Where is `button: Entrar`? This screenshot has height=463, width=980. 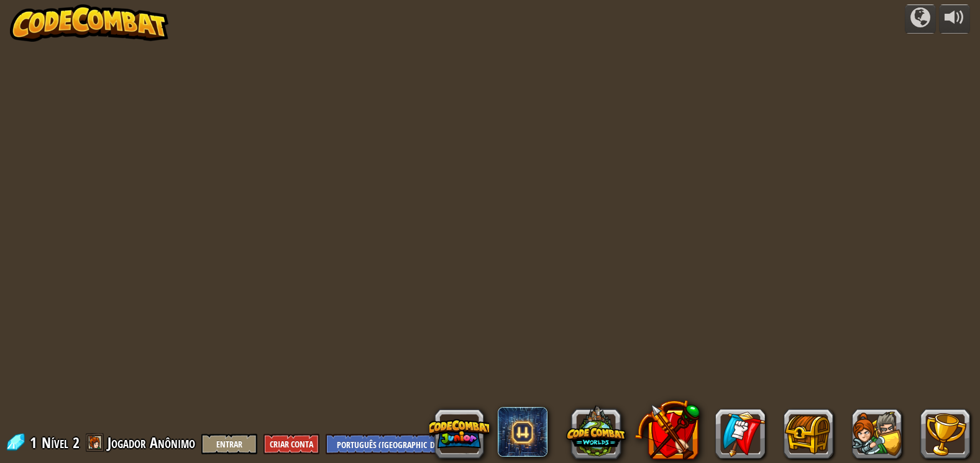 button: Entrar is located at coordinates (229, 444).